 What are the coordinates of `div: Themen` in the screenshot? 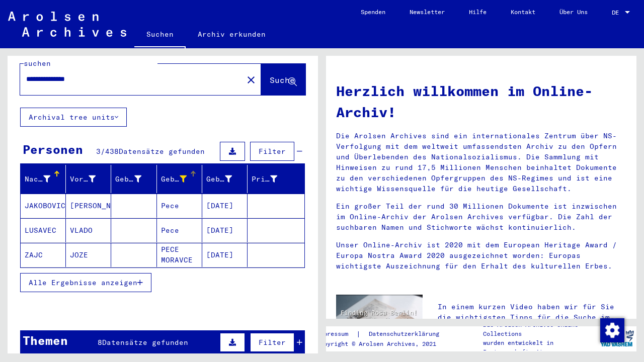 It's located at (46, 340).